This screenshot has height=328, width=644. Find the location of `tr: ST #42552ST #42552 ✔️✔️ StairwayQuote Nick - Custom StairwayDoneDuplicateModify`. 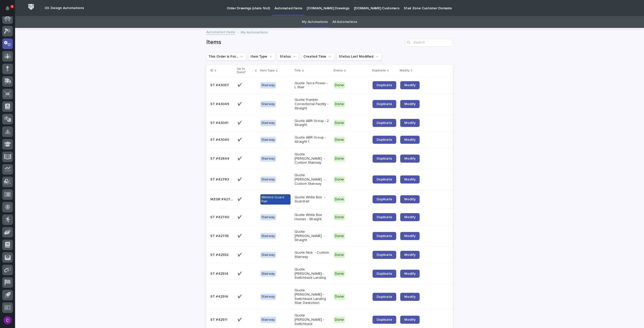

tr: ST #42552ST #42552 ✔️✔️ StairwayQuote Nick - Custom StairwayDoneDuplicateModify is located at coordinates (330, 255).